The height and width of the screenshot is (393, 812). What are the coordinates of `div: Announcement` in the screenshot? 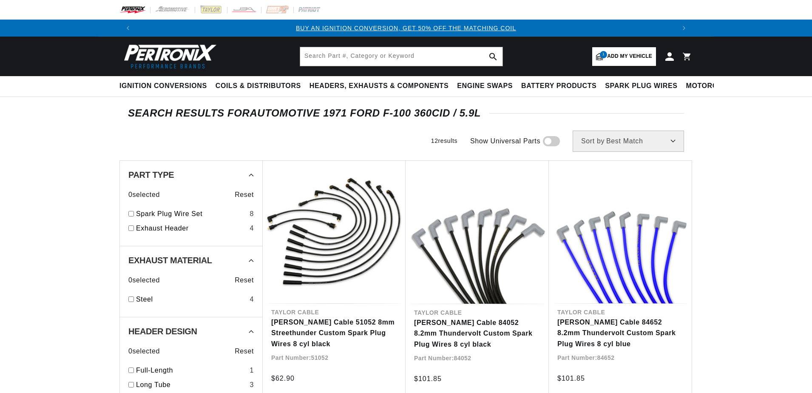 It's located at (406, 28).